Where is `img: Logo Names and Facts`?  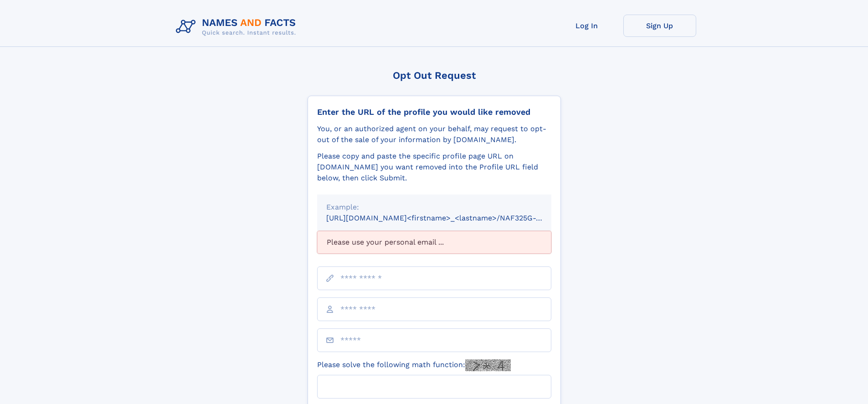
img: Logo Names and Facts is located at coordinates (238, 27).